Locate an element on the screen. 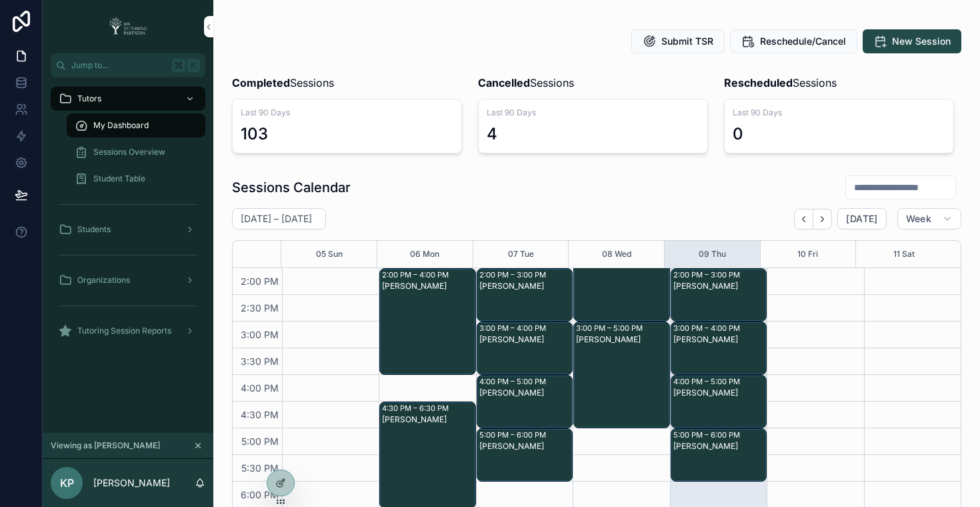  span: Student Table is located at coordinates (120, 179).